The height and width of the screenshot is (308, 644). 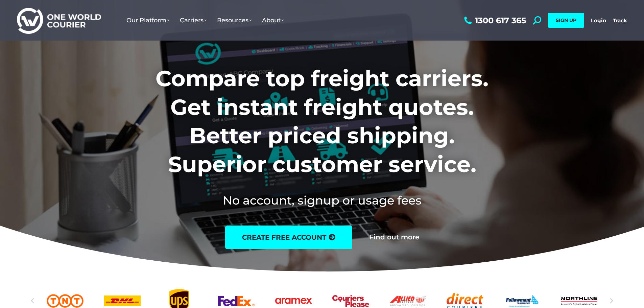 I want to click on a: Login, so click(x=598, y=20).